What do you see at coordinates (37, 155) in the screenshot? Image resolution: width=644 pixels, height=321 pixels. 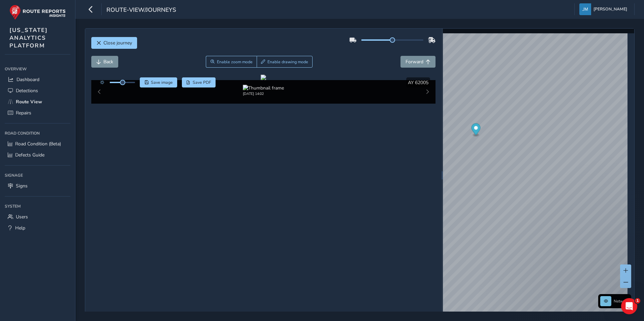 I see `a: Defects Guide` at bounding box center [37, 155].